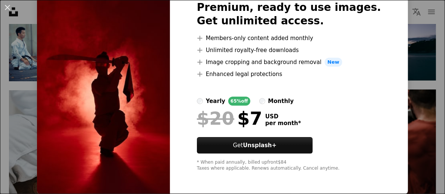  I want to click on li: Unlimited royalty-free downloads, so click(289, 50).